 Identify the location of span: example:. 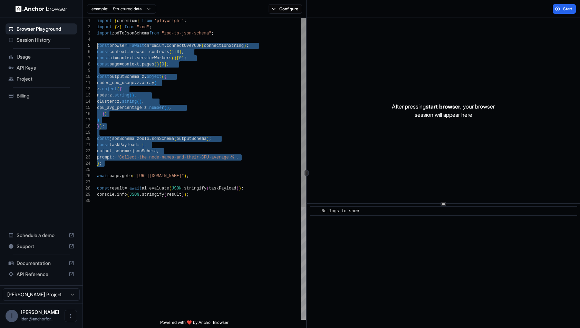
(100, 9).